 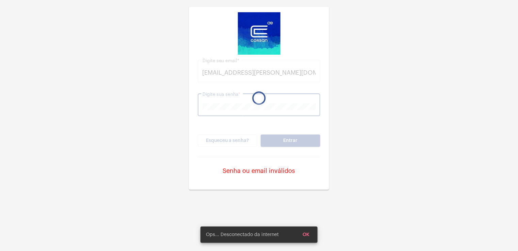 I want to click on span: Entrar, so click(x=290, y=141).